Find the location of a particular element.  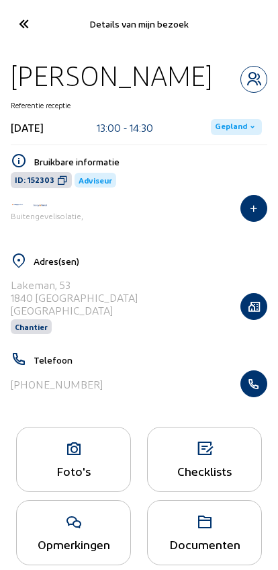

span: Chantier is located at coordinates (31, 326).